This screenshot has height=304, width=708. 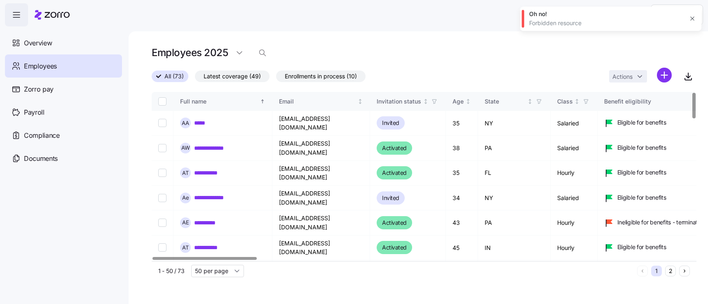 I want to click on input: Select record 4, so click(x=162, y=198).